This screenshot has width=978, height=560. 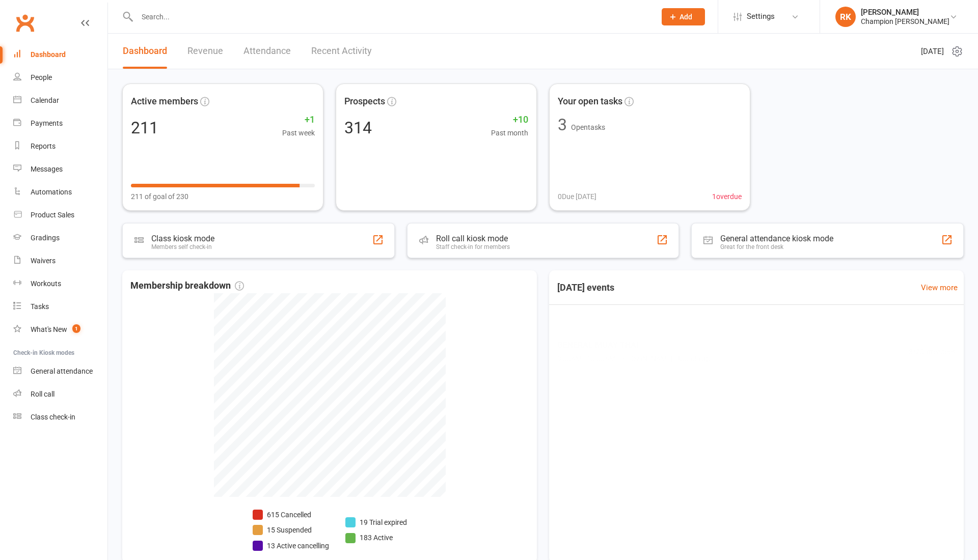 What do you see at coordinates (45, 238) in the screenshot?
I see `div: Gradings` at bounding box center [45, 238].